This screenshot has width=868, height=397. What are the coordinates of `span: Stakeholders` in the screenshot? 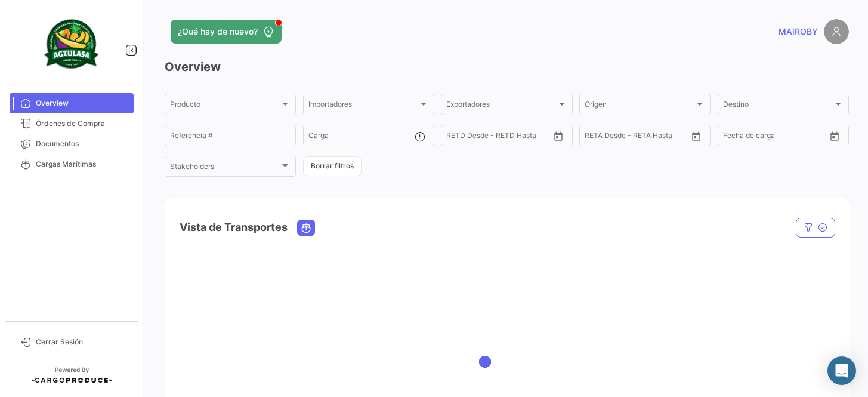 It's located at (225, 168).